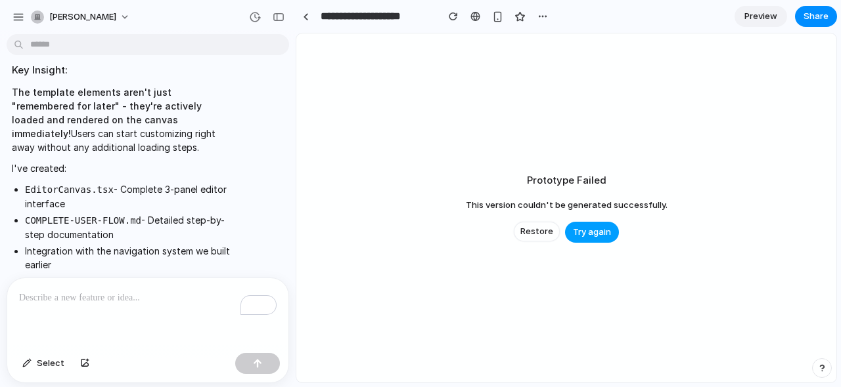  I want to click on div: To enrich screen reader interactions, please activate Accessibility in Grammarly extension settings, so click(148, 313).